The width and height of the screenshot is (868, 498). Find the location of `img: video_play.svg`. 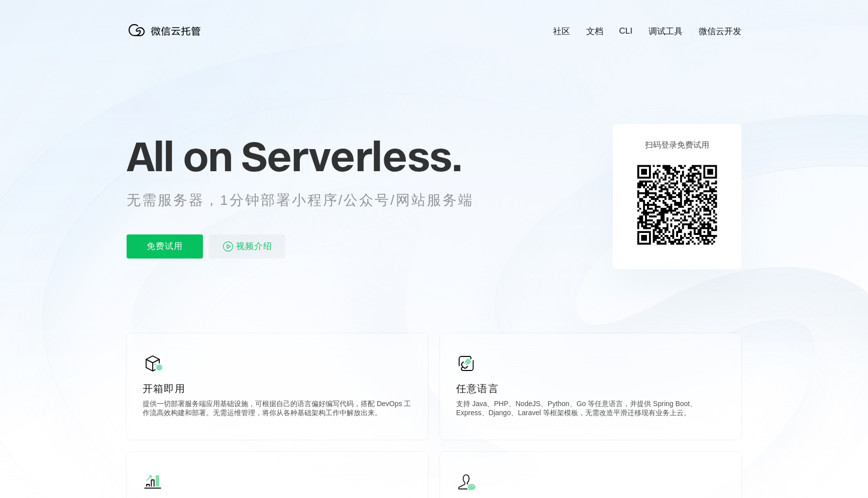

img: video_play.svg is located at coordinates (228, 247).